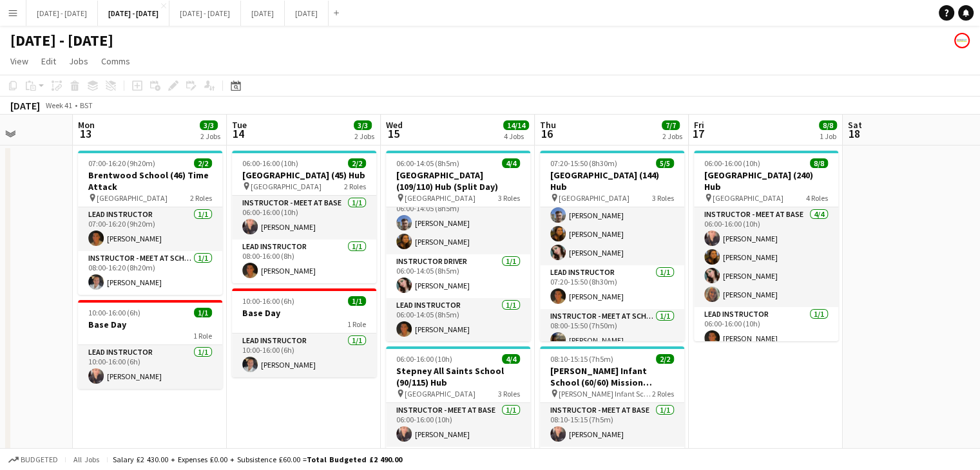 The image size is (980, 470). I want to click on span: Total Budgeted £2 490.00, so click(354, 459).